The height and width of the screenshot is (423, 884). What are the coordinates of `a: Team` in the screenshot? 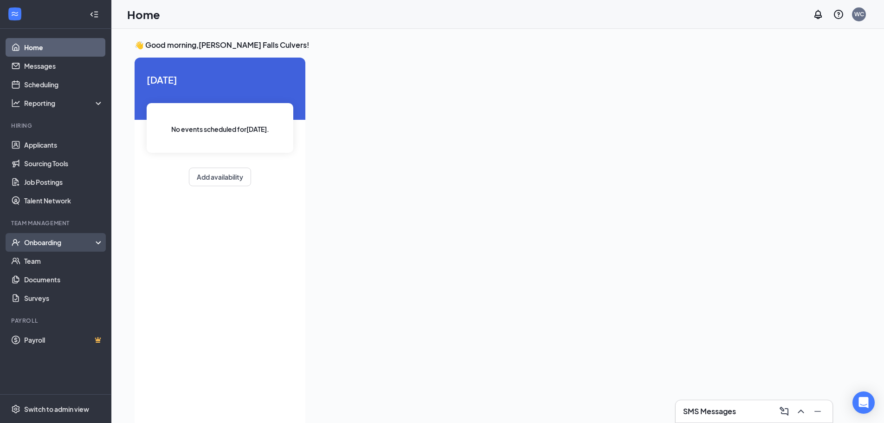 It's located at (64, 261).